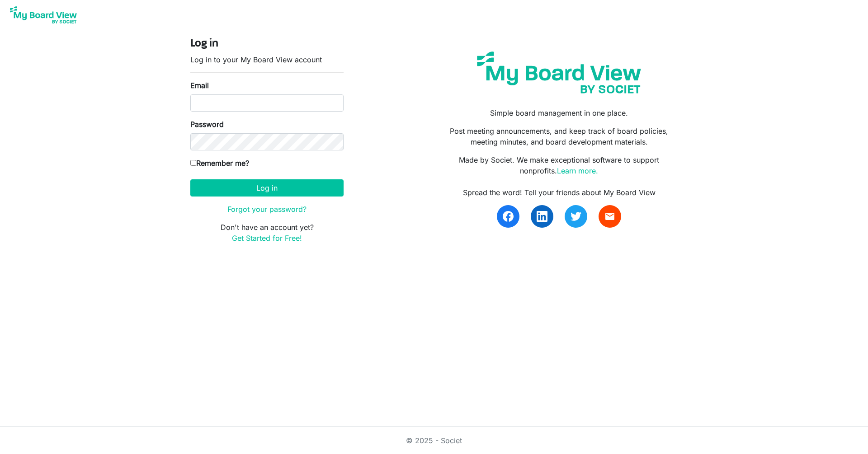 The height and width of the screenshot is (454, 868). Describe the element at coordinates (577, 171) in the screenshot. I see `a: Learn more.` at that location.